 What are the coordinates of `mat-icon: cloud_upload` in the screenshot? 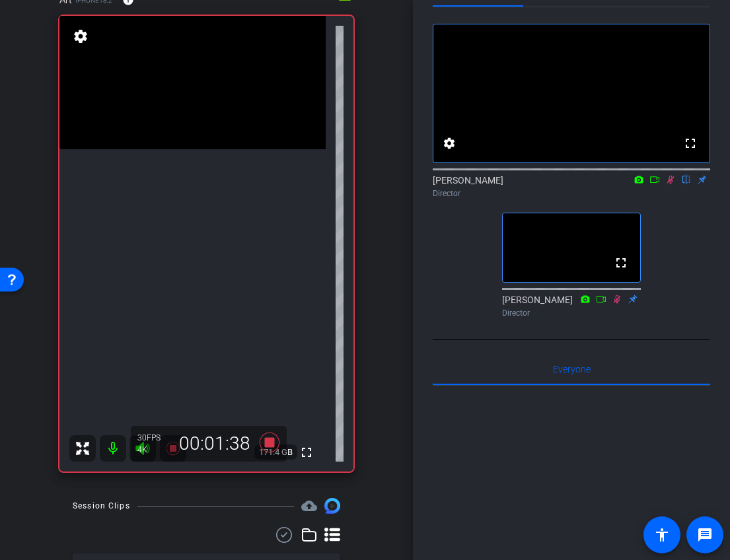 It's located at (309, 505).